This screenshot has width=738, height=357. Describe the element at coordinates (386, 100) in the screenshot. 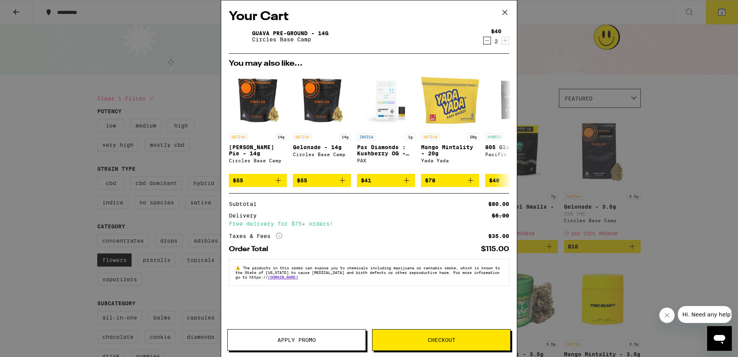

I see `img: PAX - Pax Diamonds : Kushberry OG - 1g` at that location.